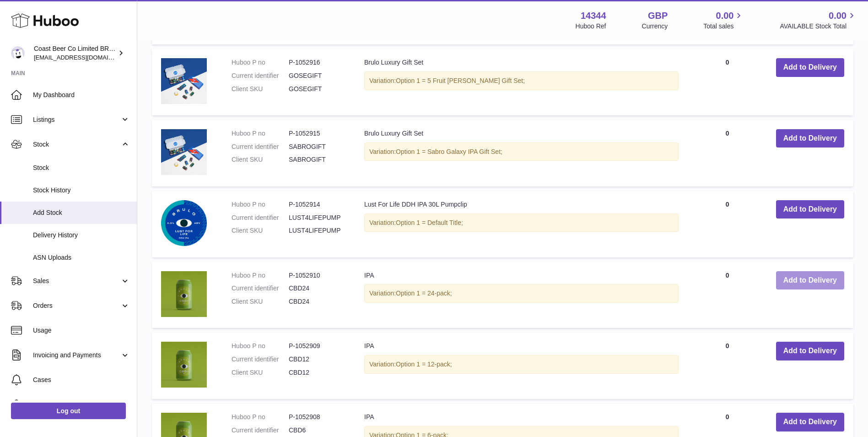 The height and width of the screenshot is (437, 868). I want to click on dd: P-1052908, so click(317, 417).